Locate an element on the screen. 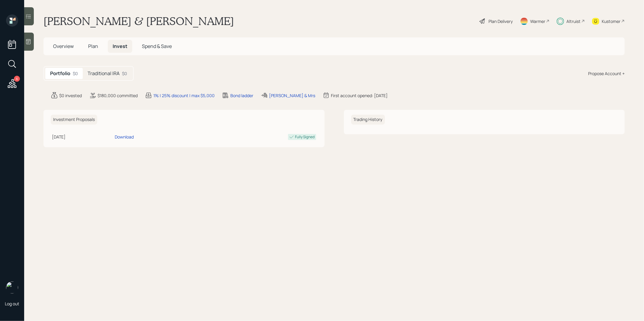 The height and width of the screenshot is (321, 644). h5: Traditional IRA is located at coordinates (103, 73).